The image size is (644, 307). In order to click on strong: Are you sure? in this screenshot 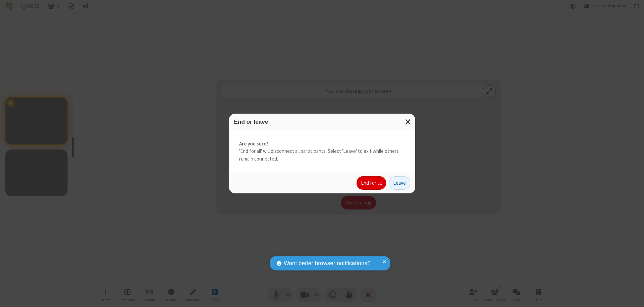, I will do `click(322, 144)`.